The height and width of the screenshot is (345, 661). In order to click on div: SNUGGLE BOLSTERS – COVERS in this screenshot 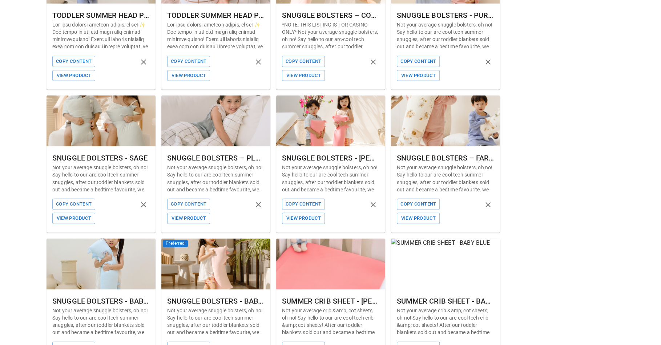, I will do `click(331, 15)`.